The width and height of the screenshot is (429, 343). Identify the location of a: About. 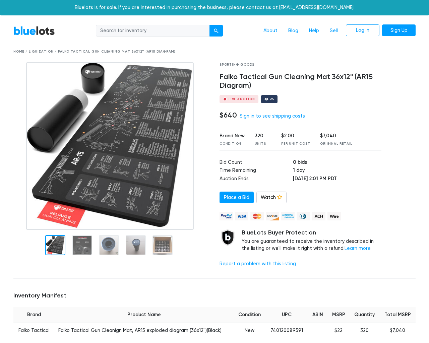
(270, 31).